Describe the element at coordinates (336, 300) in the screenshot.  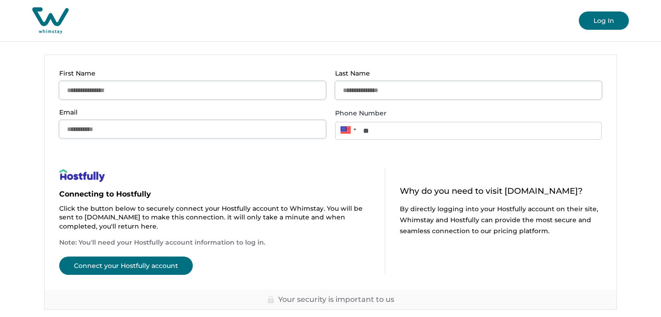
I see `p: Your security is important to us` at that location.